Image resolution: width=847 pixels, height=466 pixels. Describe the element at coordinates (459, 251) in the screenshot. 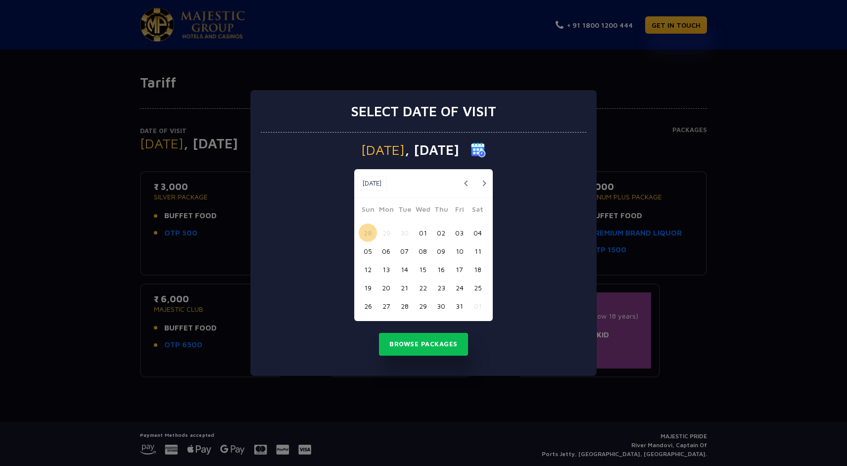

I see `button: 10` at that location.